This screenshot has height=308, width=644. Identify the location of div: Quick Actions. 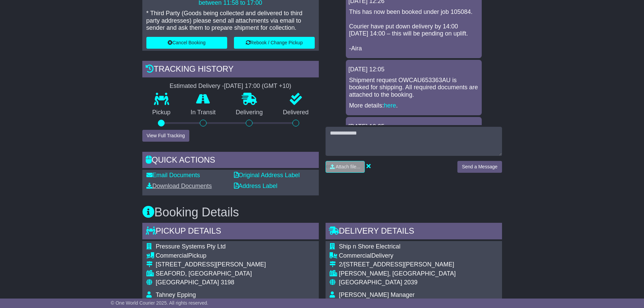
(230, 161).